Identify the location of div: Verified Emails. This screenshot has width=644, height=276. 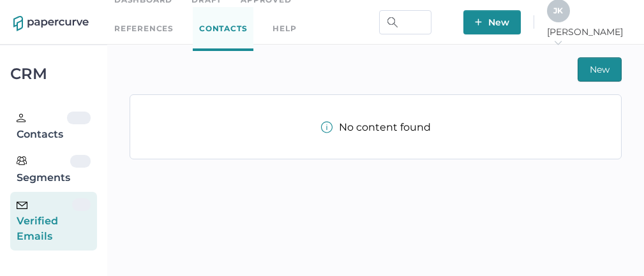
(44, 221).